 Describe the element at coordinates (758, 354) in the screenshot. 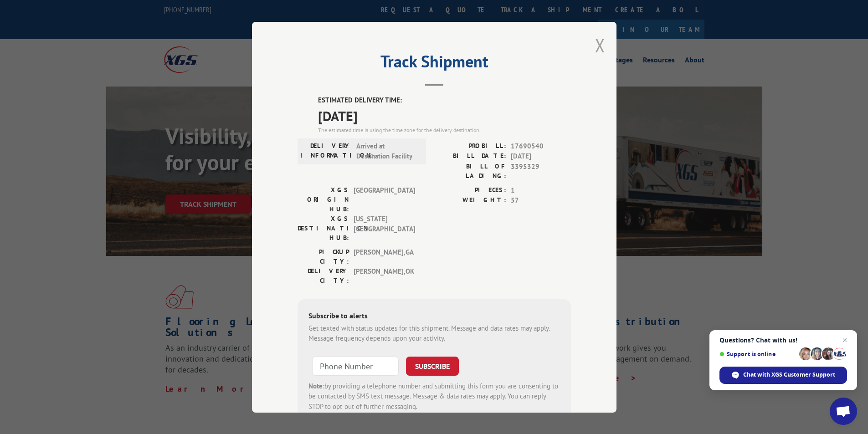

I see `span: Support is online` at that location.